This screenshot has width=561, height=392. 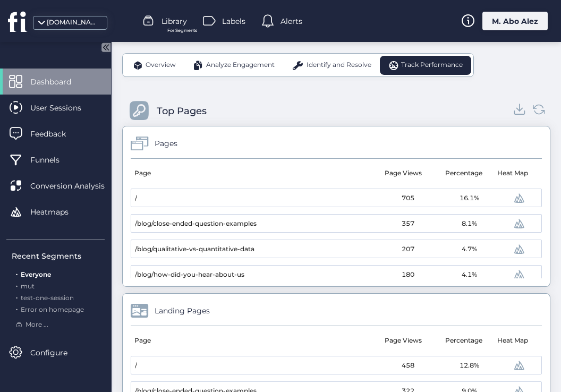 I want to click on span: 207, so click(x=408, y=249).